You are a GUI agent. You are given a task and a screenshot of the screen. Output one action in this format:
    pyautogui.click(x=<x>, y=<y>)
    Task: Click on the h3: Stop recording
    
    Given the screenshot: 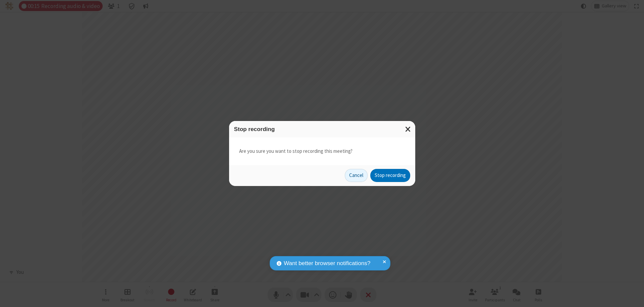 What is the action you would take?
    pyautogui.click(x=322, y=129)
    